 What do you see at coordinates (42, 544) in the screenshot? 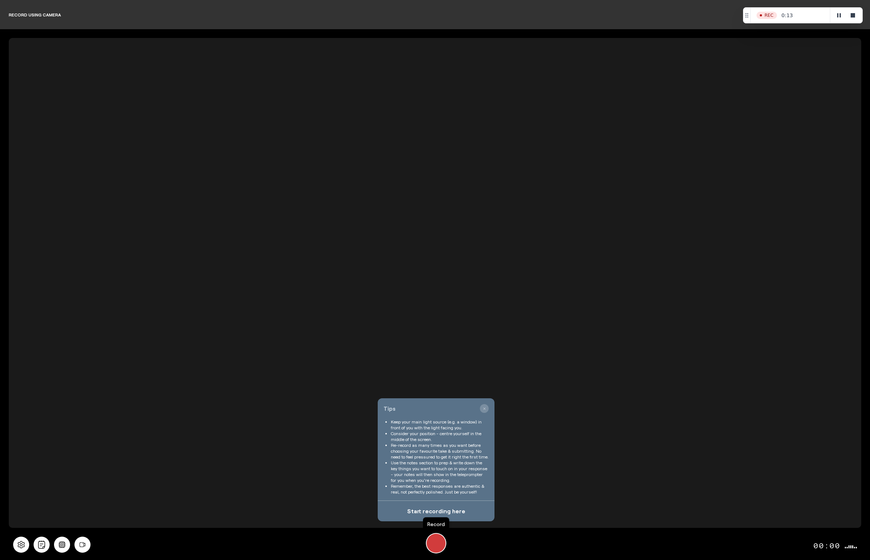
I see `button: All` at bounding box center [42, 544].